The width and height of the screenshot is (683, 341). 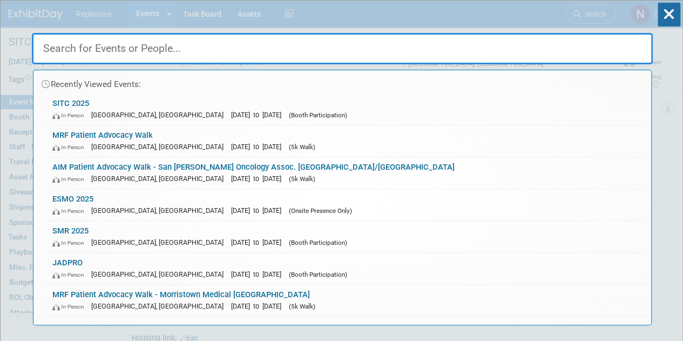 I want to click on span: (Onsite Presence Only), so click(x=320, y=211).